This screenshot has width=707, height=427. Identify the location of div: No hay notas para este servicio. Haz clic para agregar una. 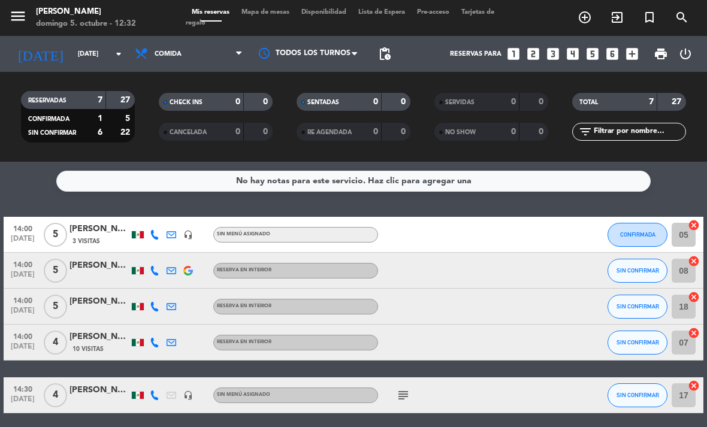
(353, 181).